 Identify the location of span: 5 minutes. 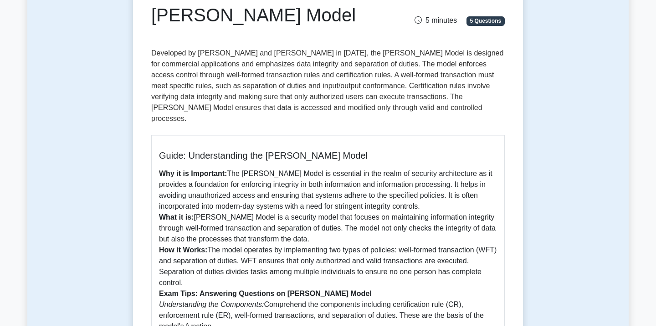
(435, 20).